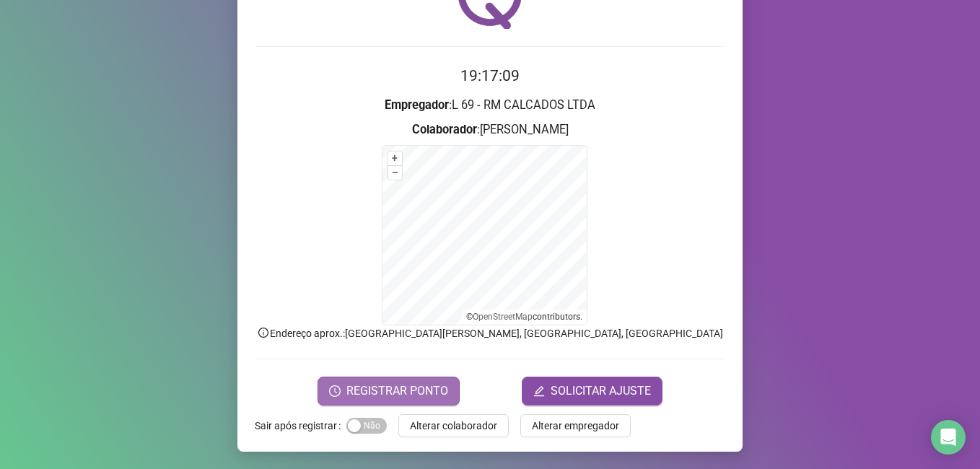  I want to click on button: editSOLICITAR AJUSTE, so click(591, 391).